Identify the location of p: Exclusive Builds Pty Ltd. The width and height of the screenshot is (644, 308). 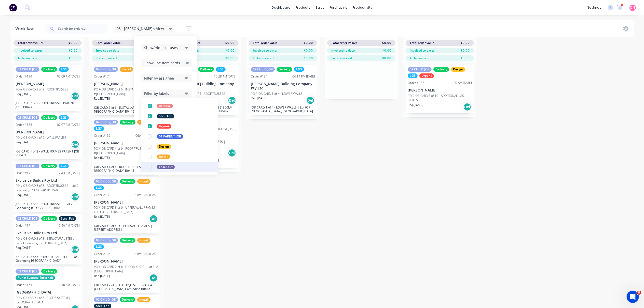
(48, 181).